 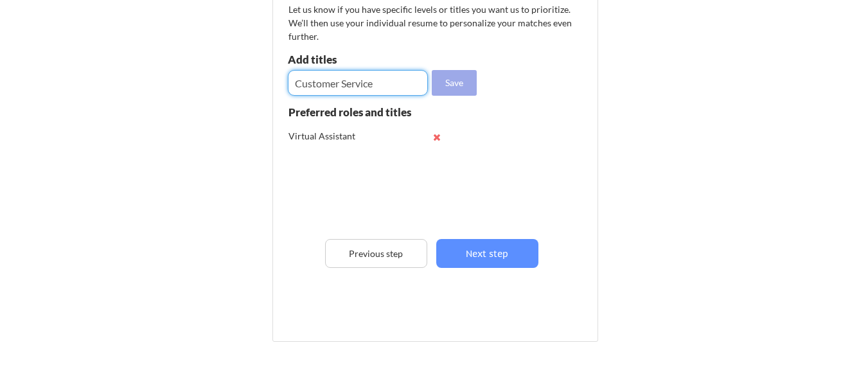 What do you see at coordinates (487, 254) in the screenshot?
I see `button: Next step` at bounding box center [487, 254].